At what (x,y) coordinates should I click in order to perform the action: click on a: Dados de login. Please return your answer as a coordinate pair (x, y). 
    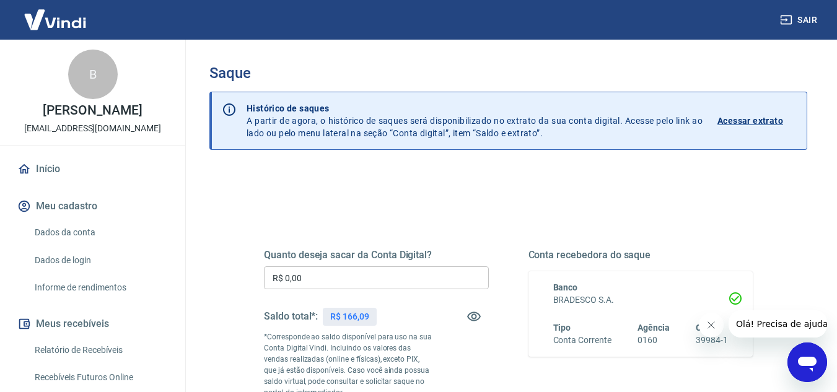
    Looking at the image, I should click on (100, 260).